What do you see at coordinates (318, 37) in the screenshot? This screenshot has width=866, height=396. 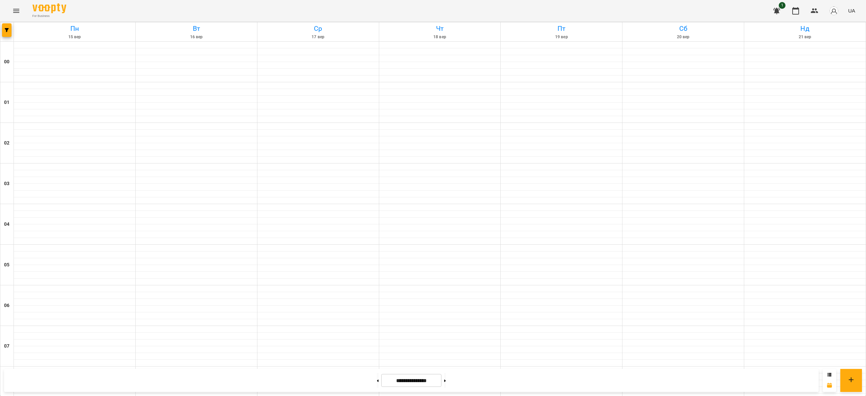 I see `h6: 17 вер` at bounding box center [318, 37].